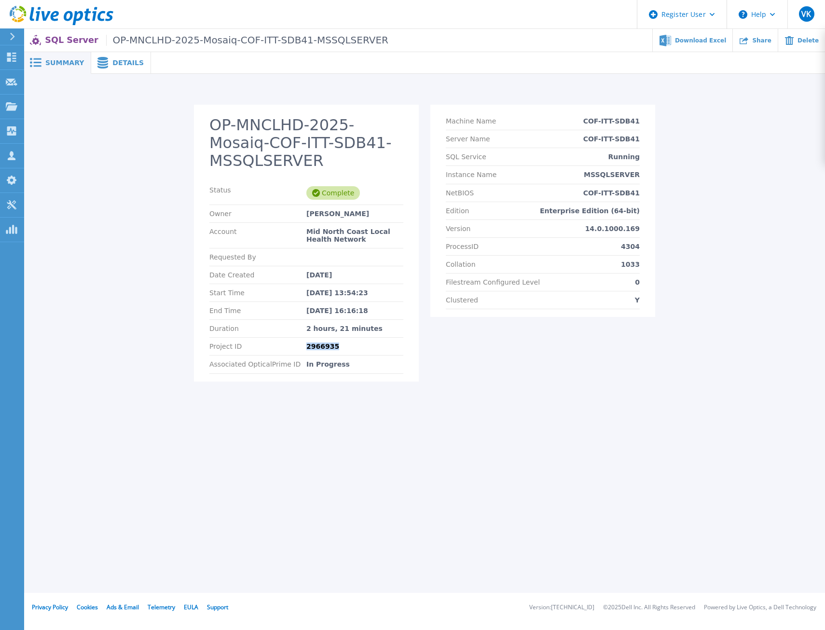 The width and height of the screenshot is (825, 630). I want to click on p: Edition, so click(458, 211).